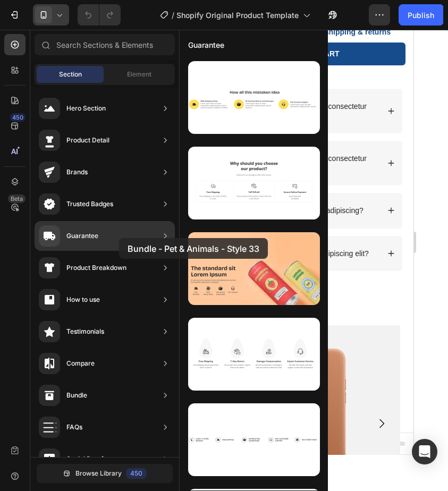  What do you see at coordinates (77, 172) in the screenshot?
I see `div: Brands` at bounding box center [77, 172].